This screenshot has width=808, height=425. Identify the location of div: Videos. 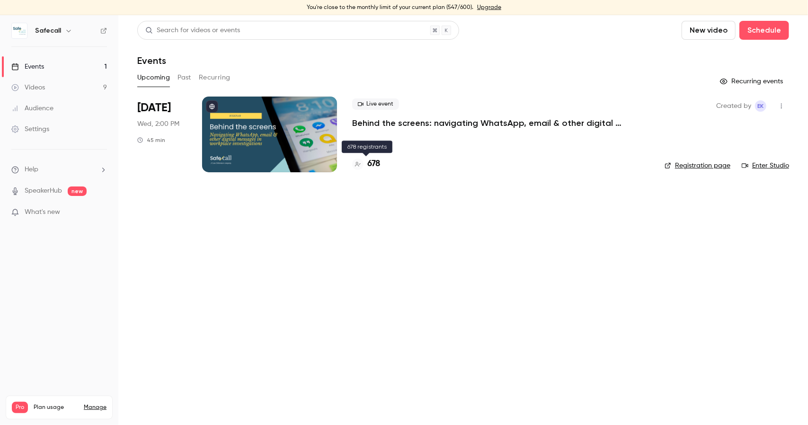
(28, 88).